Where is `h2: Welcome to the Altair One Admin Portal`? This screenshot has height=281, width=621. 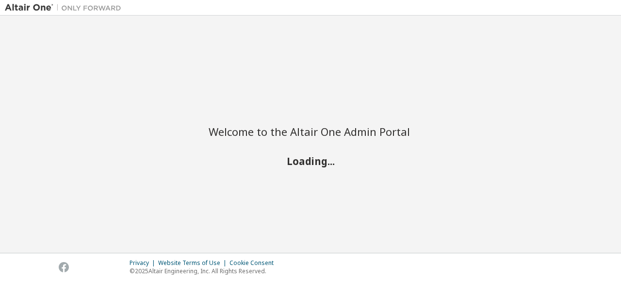 h2: Welcome to the Altair One Admin Portal is located at coordinates (311, 131).